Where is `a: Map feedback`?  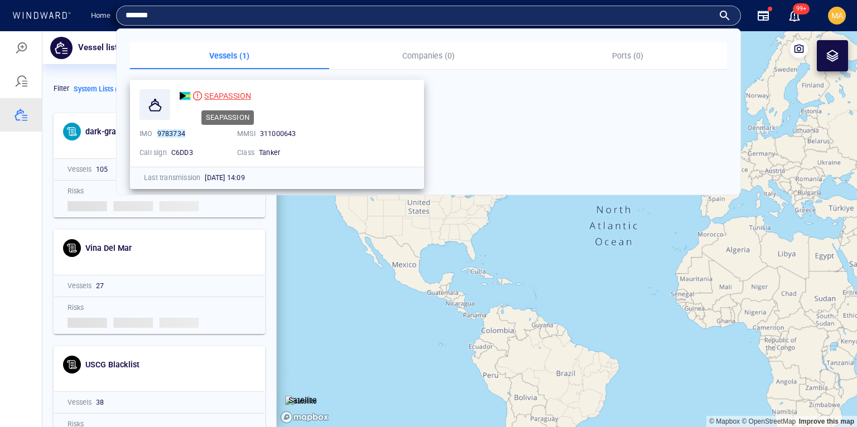 a: Map feedback is located at coordinates (826, 391).